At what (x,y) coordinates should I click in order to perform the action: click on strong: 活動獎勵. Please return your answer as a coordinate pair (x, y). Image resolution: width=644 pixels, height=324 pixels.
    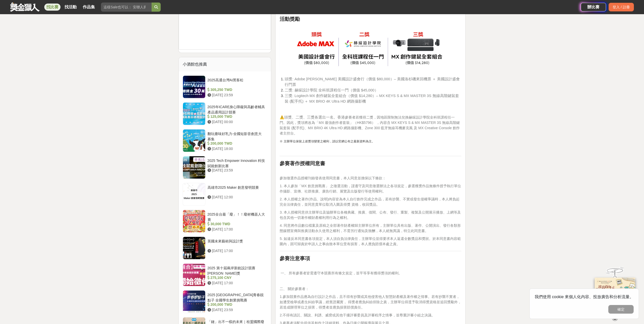
    Looking at the image, I should click on (290, 19).